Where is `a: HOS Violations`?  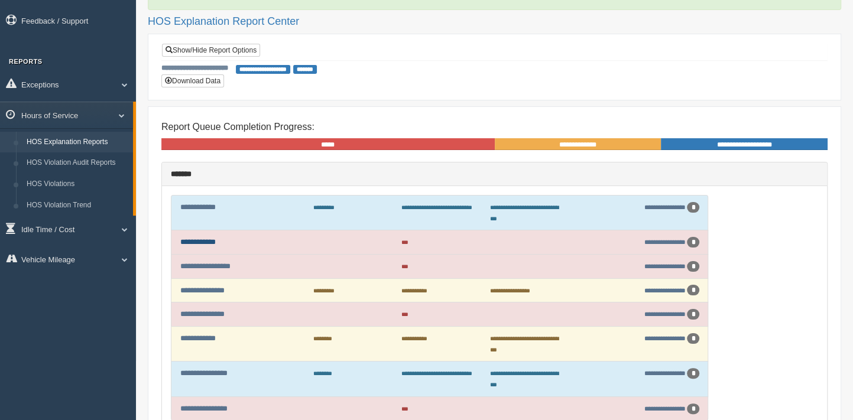
a: HOS Violations is located at coordinates (77, 184).